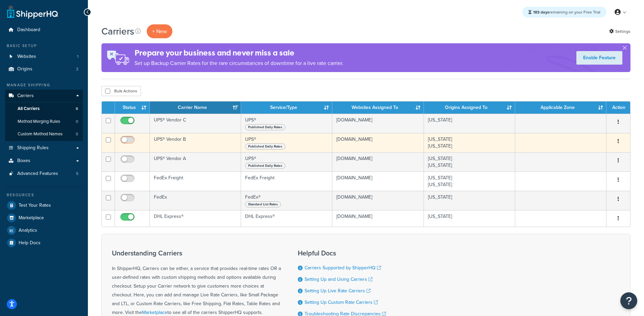 This screenshot has height=316, width=644. Describe the element at coordinates (38, 173) in the screenshot. I see `span: Advanced Features` at that location.